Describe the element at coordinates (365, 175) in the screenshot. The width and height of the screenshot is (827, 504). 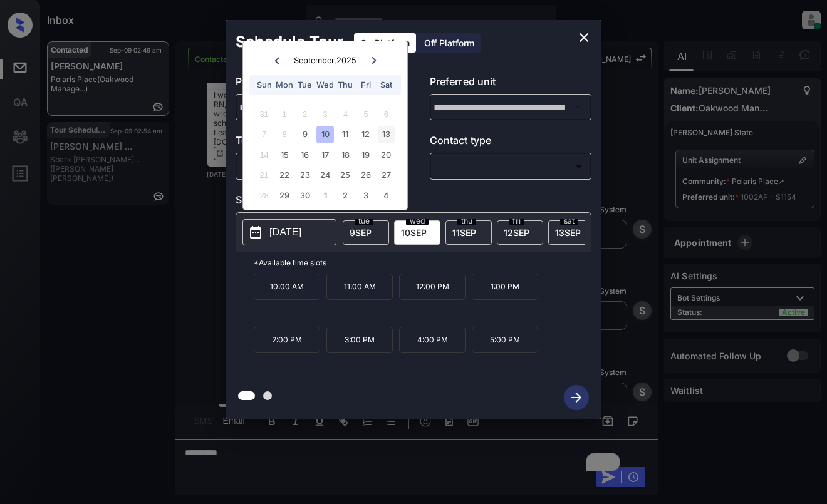
I see `div: Choose Friday, September 26th, 2025` at that location.